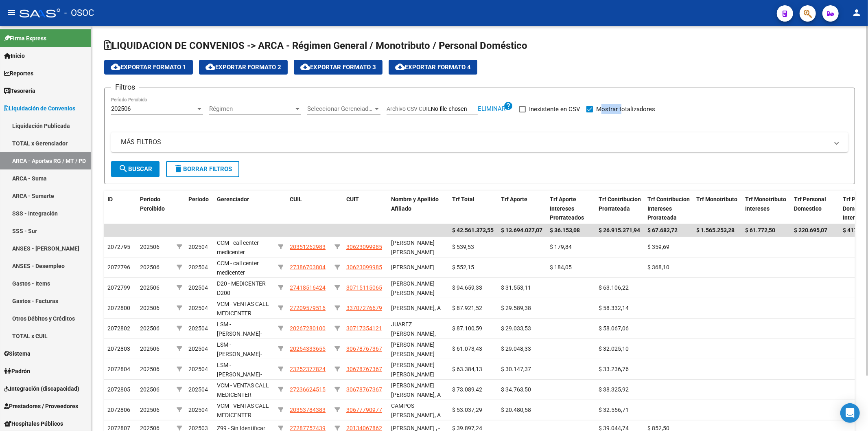  What do you see at coordinates (850, 413) in the screenshot?
I see `div: Open Intercom Messenger` at bounding box center [850, 413].